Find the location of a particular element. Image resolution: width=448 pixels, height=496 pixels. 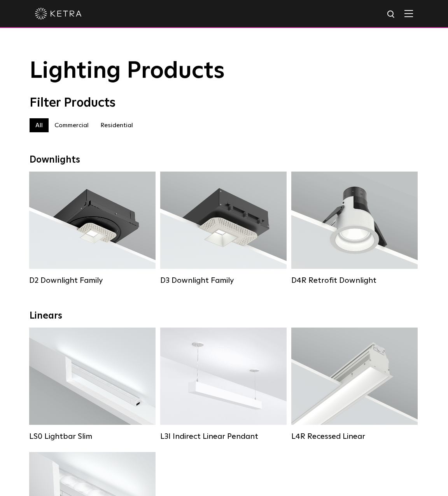

img: ketra-logo-2019-white is located at coordinates (59, 14).